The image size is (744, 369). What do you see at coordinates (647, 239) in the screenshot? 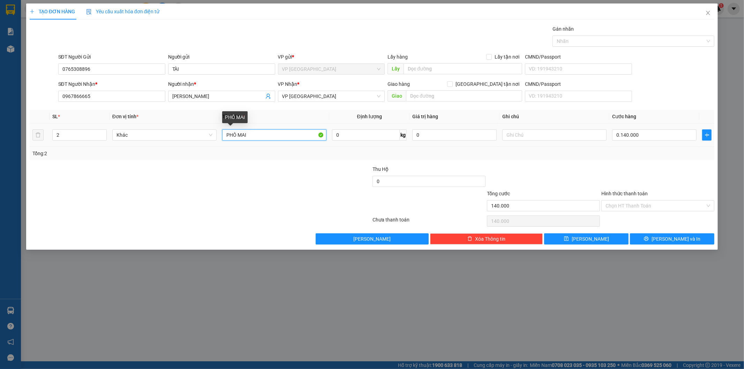
I see `span: printer` at bounding box center [647, 239].